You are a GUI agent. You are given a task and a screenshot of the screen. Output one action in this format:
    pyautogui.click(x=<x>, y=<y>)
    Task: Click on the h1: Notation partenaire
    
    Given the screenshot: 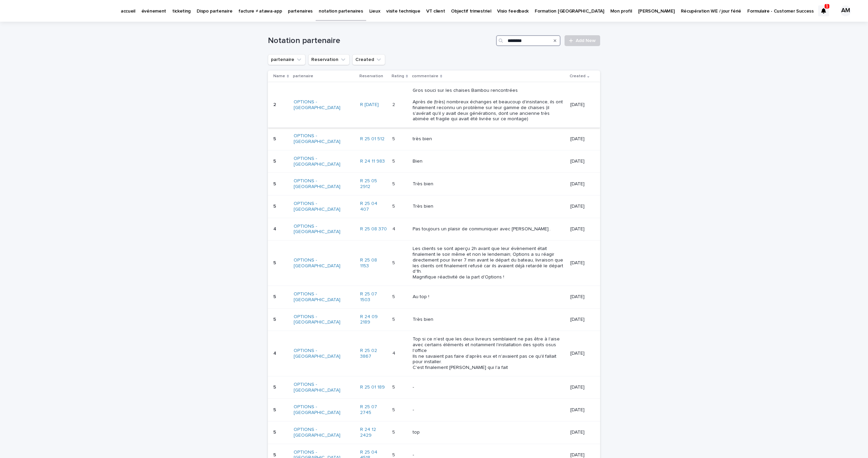 What is the action you would take?
    pyautogui.click(x=380, y=41)
    